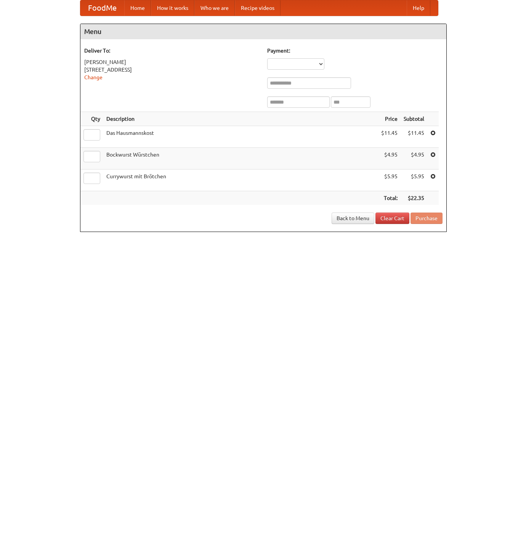 This screenshot has width=518, height=539. Describe the element at coordinates (389, 198) in the screenshot. I see `th: Total:` at that location.